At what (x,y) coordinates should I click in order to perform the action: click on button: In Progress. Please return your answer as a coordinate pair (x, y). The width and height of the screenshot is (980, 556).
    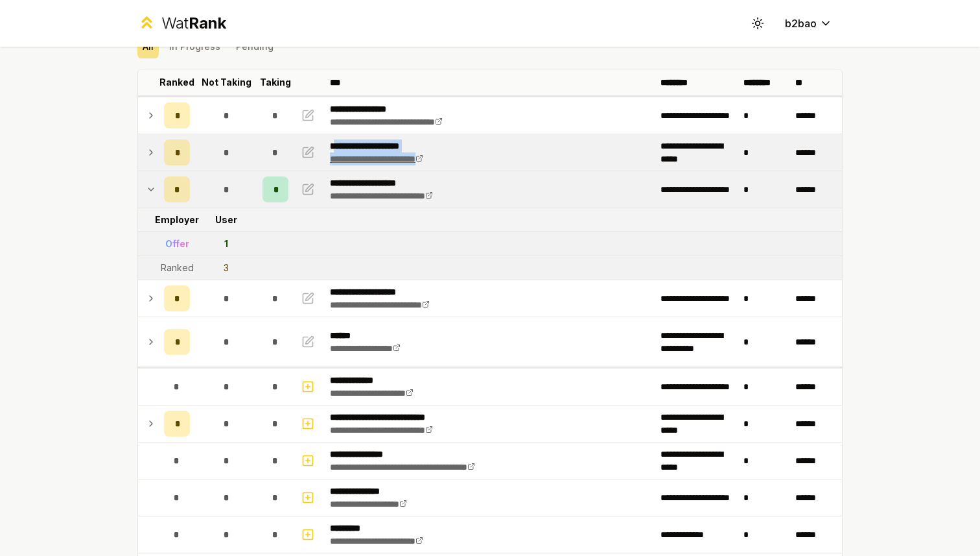
    Looking at the image, I should click on (195, 46).